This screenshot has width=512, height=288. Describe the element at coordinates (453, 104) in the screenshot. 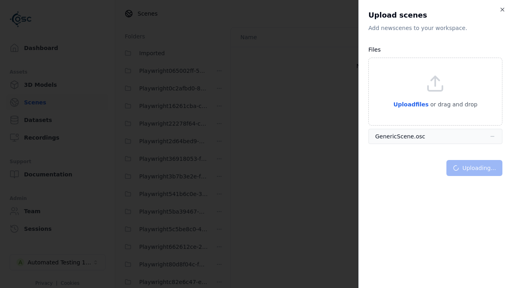

I see `p: or drag and drop` at that location.